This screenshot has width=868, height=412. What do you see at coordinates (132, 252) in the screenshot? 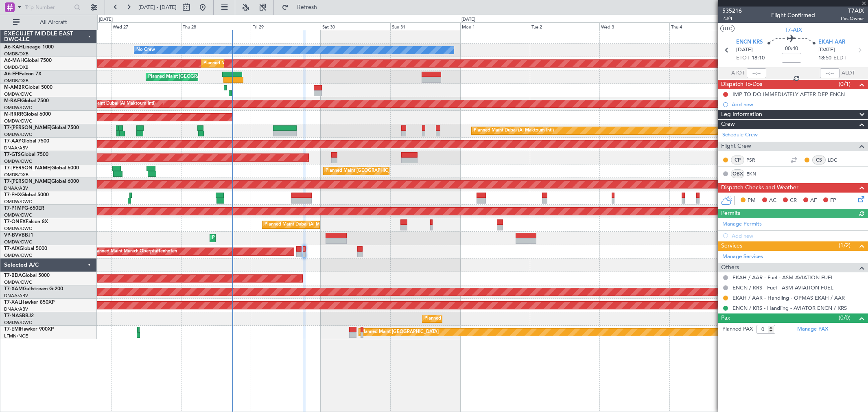
I see `div: Unplanned Maint Munich Oberpfaffenhofen` at bounding box center [132, 252].